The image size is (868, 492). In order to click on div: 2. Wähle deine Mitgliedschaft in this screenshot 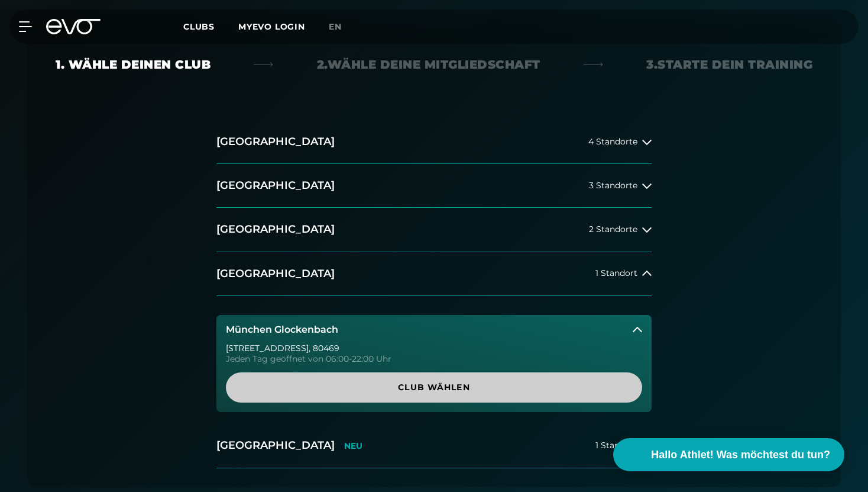, I will do `click(429, 65)`.